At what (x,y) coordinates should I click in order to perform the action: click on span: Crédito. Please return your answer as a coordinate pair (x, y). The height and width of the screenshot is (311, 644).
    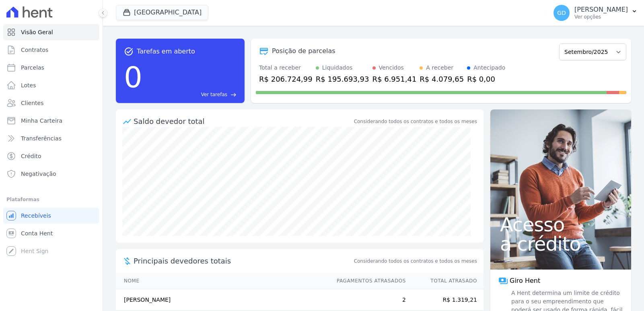
    Looking at the image, I should click on (31, 156).